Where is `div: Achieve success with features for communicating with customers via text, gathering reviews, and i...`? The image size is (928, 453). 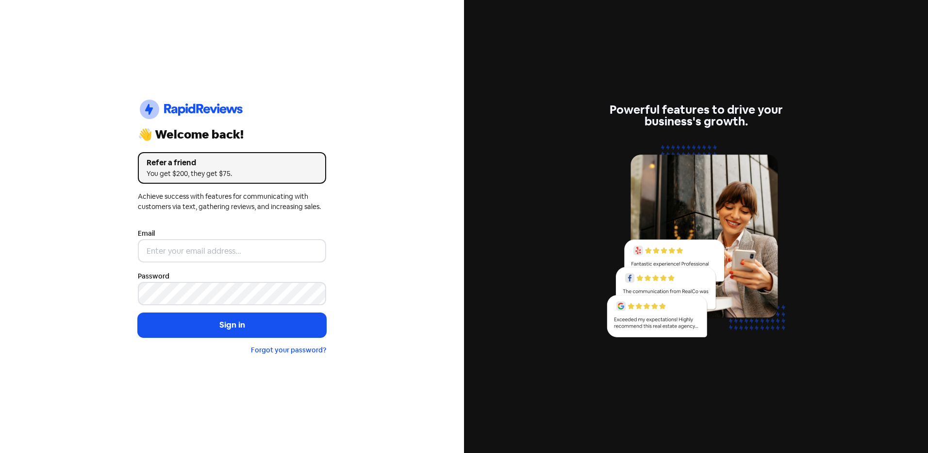
div: Achieve success with features for communicating with customers via text, gathering reviews, and i... is located at coordinates (232, 202).